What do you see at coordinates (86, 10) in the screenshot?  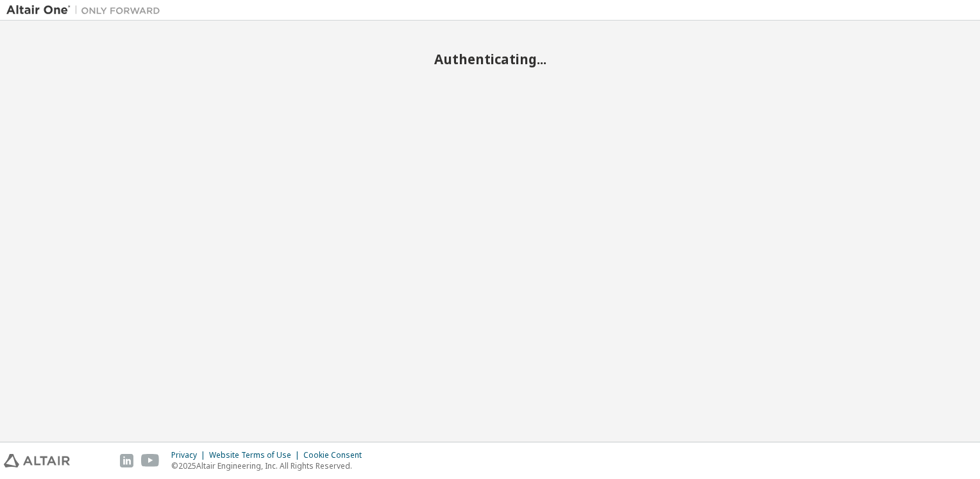 I see `img: Altair One` at bounding box center [86, 10].